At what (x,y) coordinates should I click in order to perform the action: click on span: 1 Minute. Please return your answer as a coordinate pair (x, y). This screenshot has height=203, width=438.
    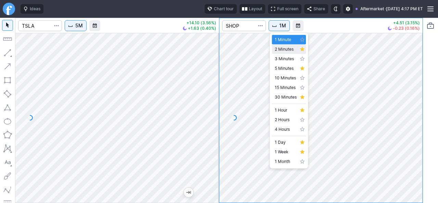
    Looking at the image, I should click on (286, 40).